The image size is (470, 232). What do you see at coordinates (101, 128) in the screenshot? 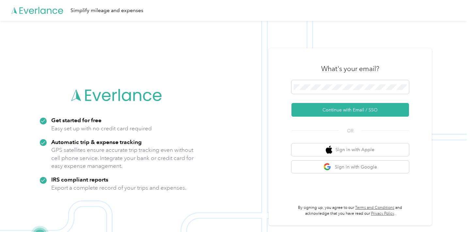
I see `p: Easy set up with no credit card required` at bounding box center [101, 128].